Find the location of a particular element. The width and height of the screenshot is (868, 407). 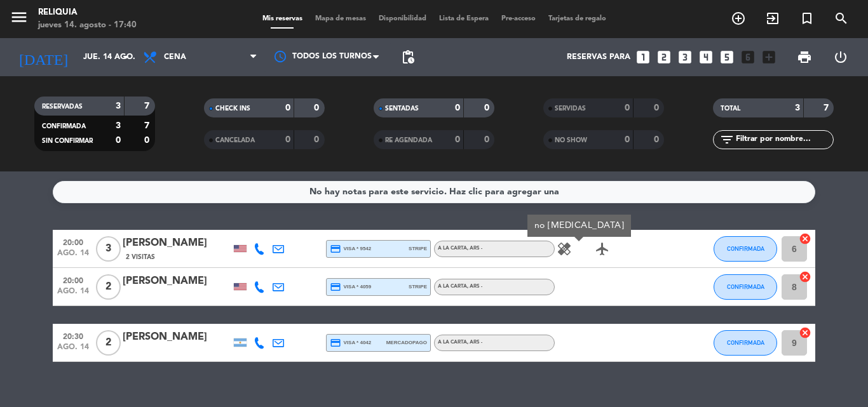

i: search is located at coordinates (841, 19).